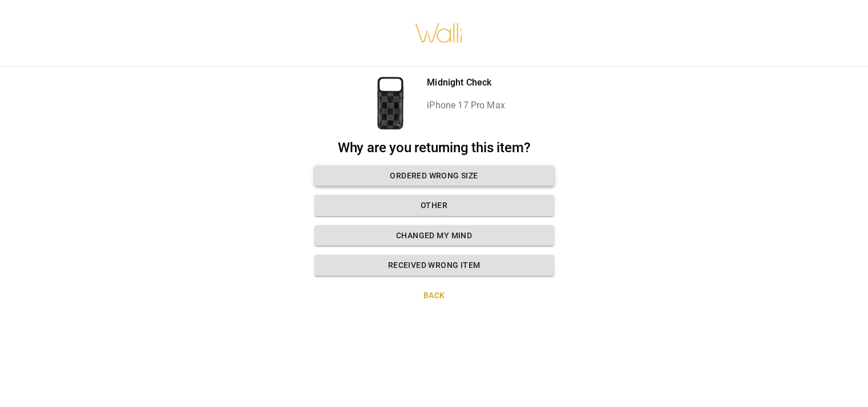 This screenshot has height=407, width=868. I want to click on img: walli-inc.myshopify.com, so click(439, 33).